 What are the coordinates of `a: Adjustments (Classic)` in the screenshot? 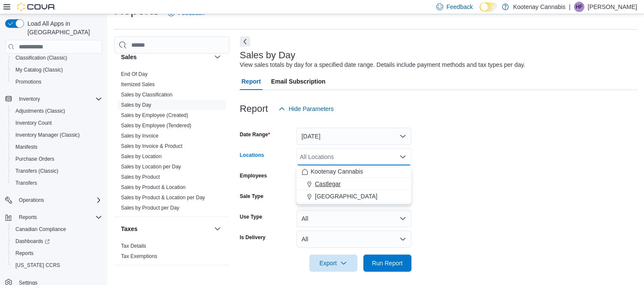 It's located at (40, 111).